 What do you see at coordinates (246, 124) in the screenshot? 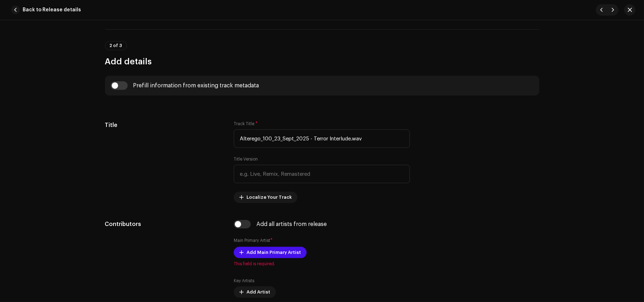
I see `label: Track Title` at bounding box center [246, 124].